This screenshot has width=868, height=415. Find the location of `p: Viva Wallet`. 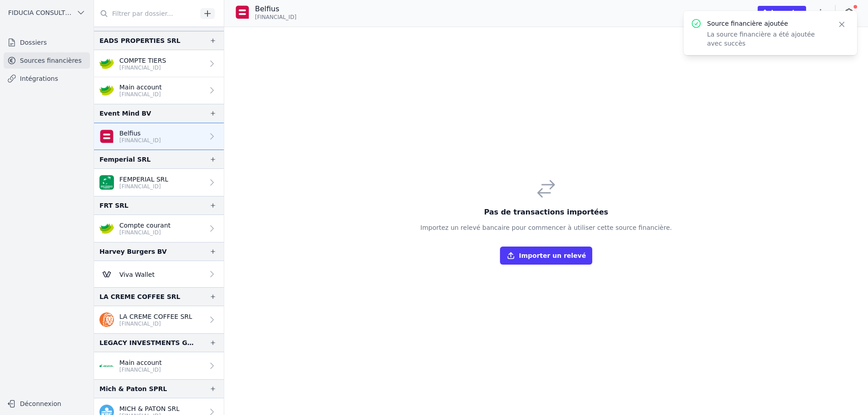

p: Viva Wallet is located at coordinates (137, 275).